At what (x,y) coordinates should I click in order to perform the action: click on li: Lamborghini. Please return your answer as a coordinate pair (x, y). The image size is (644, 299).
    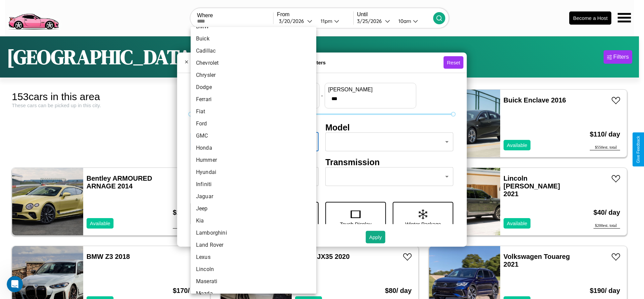
    Looking at the image, I should click on (253, 233).